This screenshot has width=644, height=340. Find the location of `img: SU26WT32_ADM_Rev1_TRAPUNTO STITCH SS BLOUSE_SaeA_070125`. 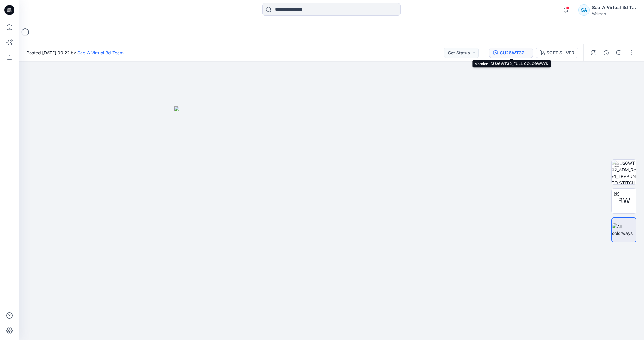

img: SU26WT32_ADM_Rev1_TRAPUNTO STITCH SS BLOUSE_SaeA_070125 is located at coordinates (624, 172).